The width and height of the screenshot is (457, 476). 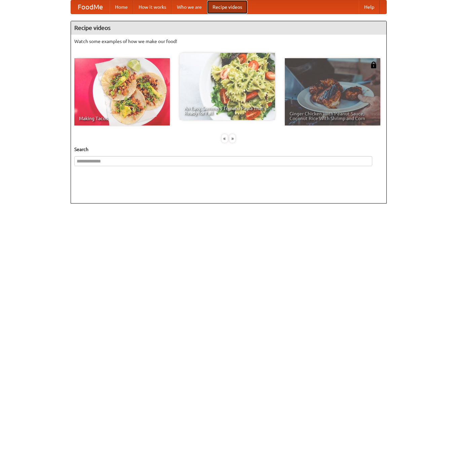 I want to click on a: How it works, so click(x=152, y=7).